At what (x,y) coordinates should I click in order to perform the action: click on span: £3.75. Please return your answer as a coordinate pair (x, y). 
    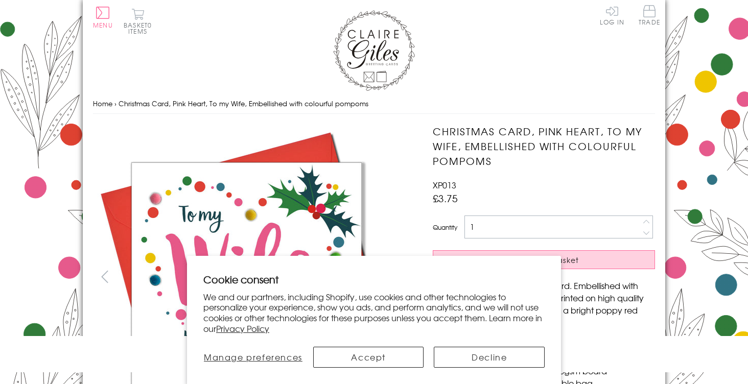
    Looking at the image, I should click on (445, 198).